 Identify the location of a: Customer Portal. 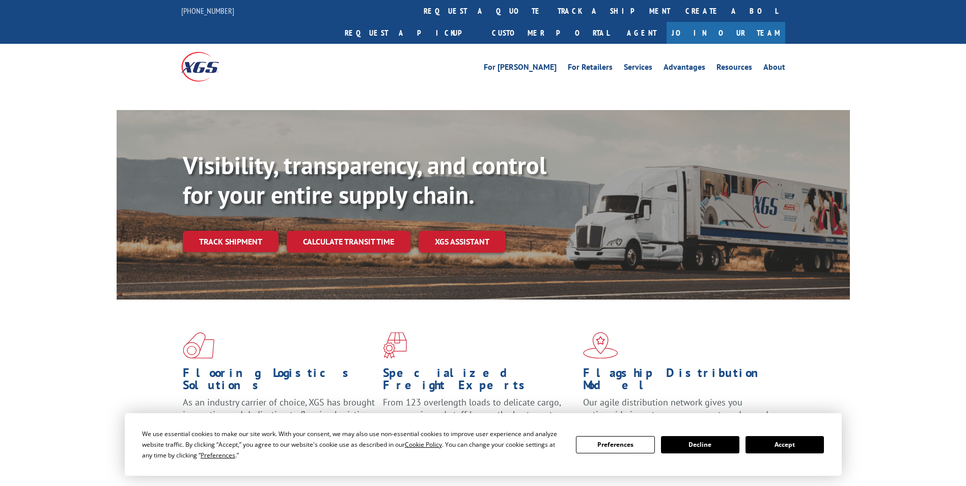
(550, 33).